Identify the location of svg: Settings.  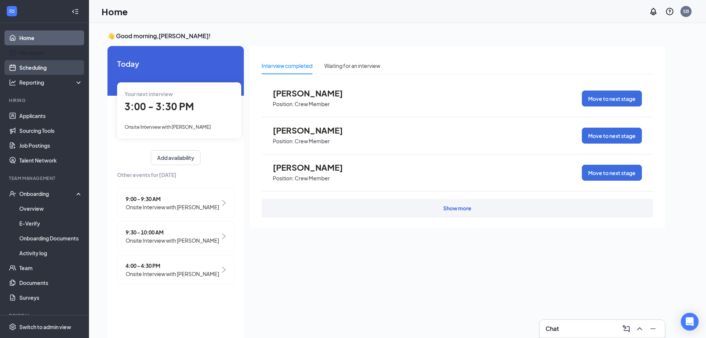
(13, 327).